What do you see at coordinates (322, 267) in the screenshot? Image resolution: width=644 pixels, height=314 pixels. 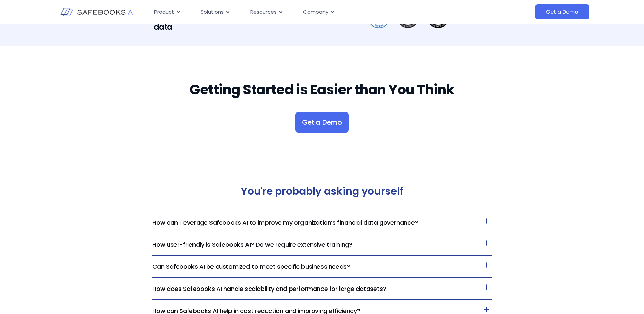 I see `h3: Can Safebooks AI be customized to meet specific business needs?` at bounding box center [322, 267].